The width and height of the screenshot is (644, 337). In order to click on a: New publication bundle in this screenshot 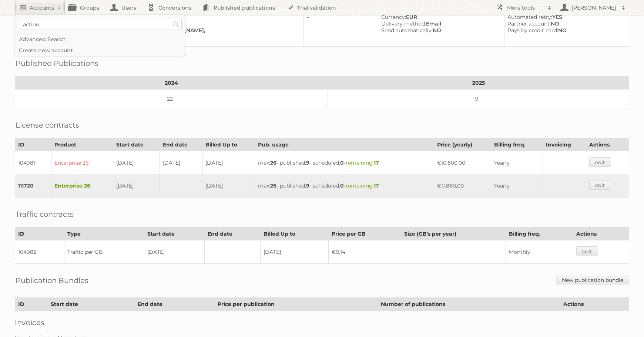, I will do `click(593, 279)`.